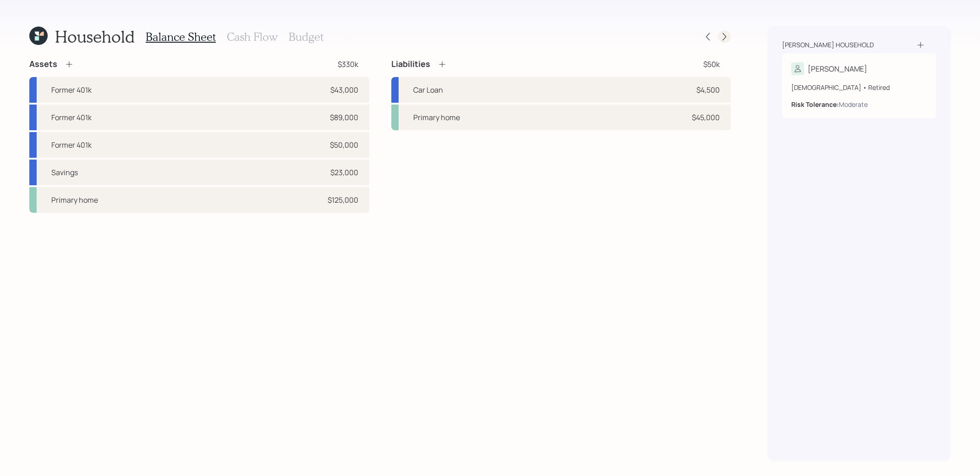  What do you see at coordinates (43, 64) in the screenshot?
I see `h4: Assets` at bounding box center [43, 64].